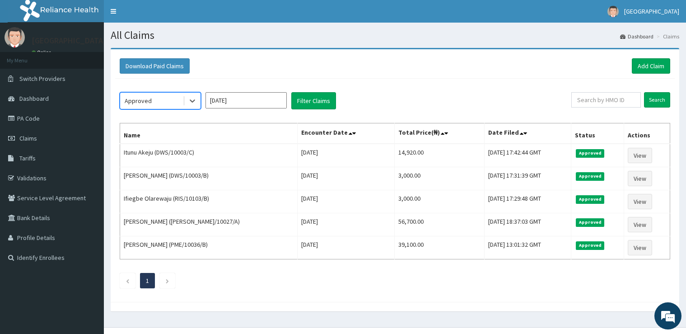 This screenshot has height=334, width=686. I want to click on th: Actions, so click(648, 134).